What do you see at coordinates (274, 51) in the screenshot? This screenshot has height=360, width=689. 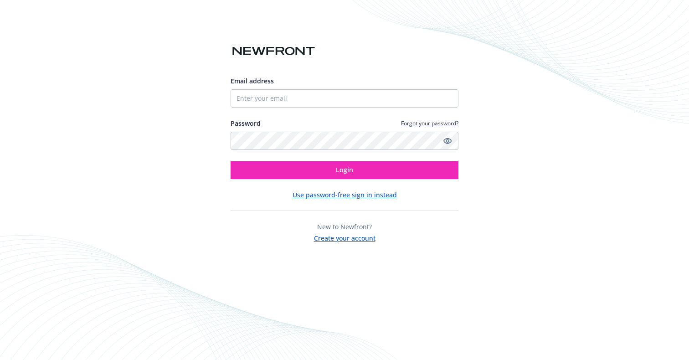 I see `img: Newfront logo` at bounding box center [274, 51].